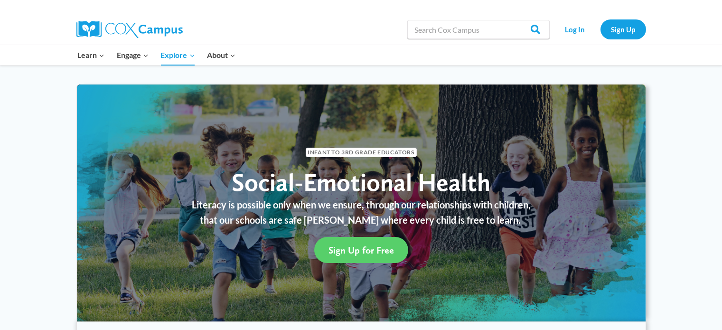  Describe the element at coordinates (157, 55) in the screenshot. I see `nav: Primary Navigation` at that location.